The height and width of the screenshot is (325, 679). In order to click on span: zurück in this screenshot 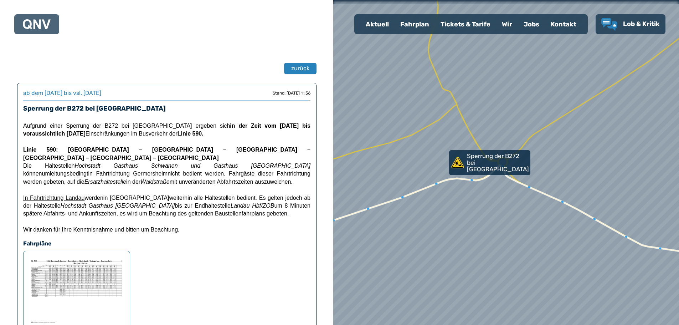, I will do `click(300, 68)`.